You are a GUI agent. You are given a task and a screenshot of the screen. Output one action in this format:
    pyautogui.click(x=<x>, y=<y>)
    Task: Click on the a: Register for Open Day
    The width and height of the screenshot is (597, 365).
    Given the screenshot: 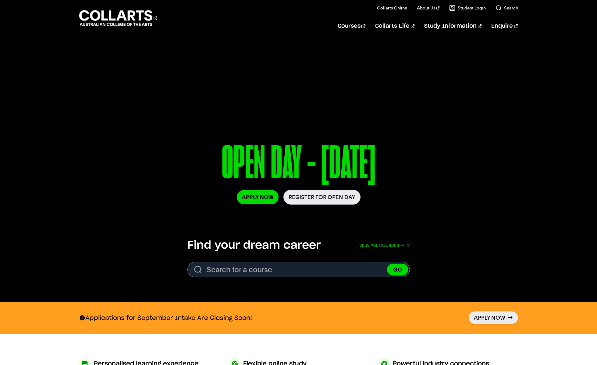 What is the action you would take?
    pyautogui.click(x=322, y=197)
    